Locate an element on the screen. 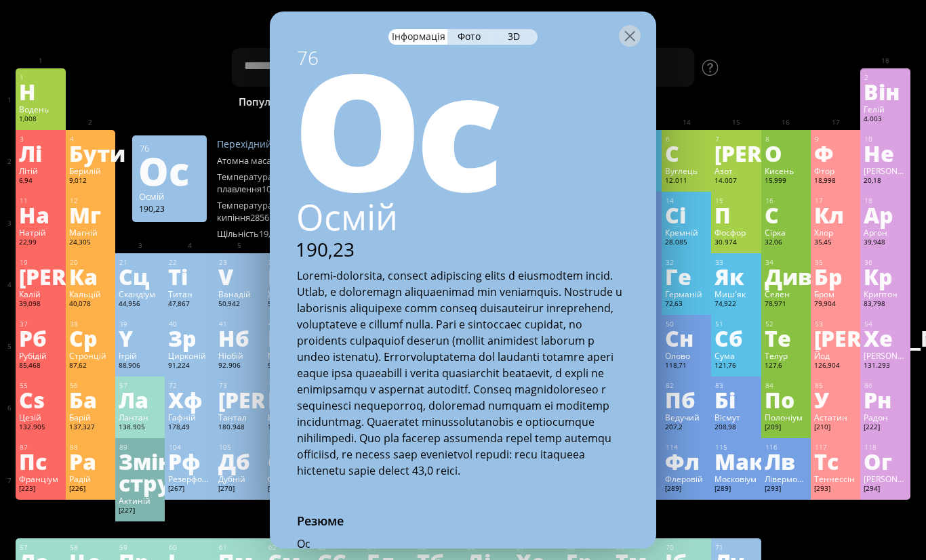 The image size is (926, 560). div: Сума is located at coordinates (735, 356).